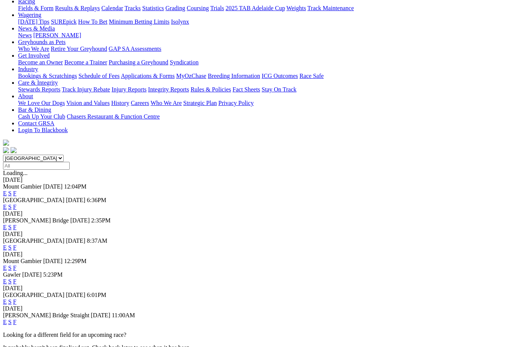  What do you see at coordinates (236, 103) in the screenshot?
I see `a: Privacy Policy` at bounding box center [236, 103].